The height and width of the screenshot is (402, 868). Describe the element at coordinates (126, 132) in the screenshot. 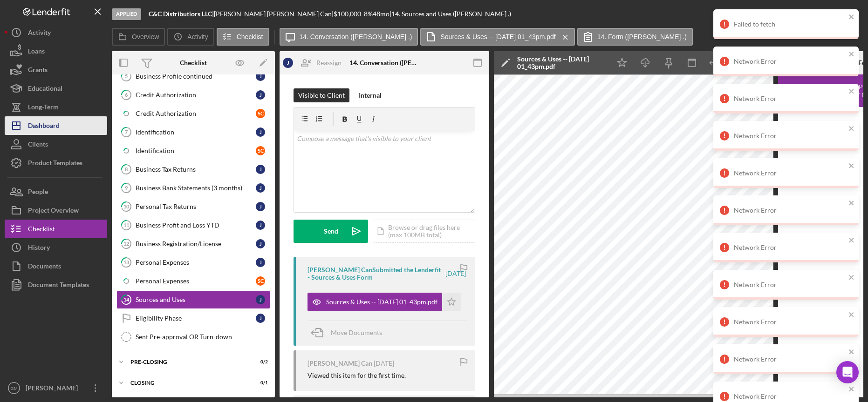

I see `tspan: 7` at that location.